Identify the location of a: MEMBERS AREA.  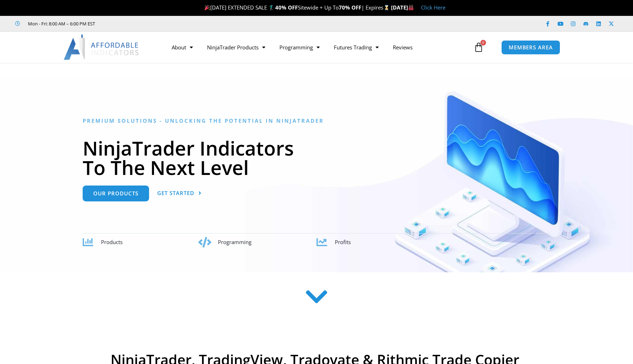
(531, 47).